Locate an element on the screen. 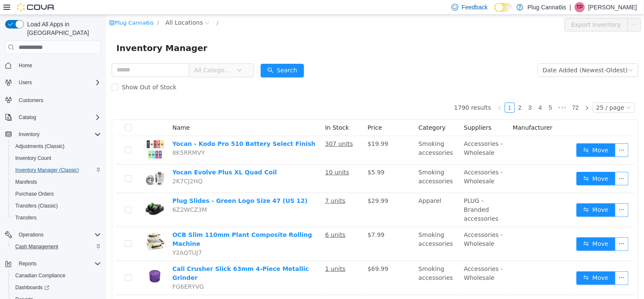 Image resolution: width=644 pixels, height=299 pixels. input: Dark Mode is located at coordinates (503, 7).